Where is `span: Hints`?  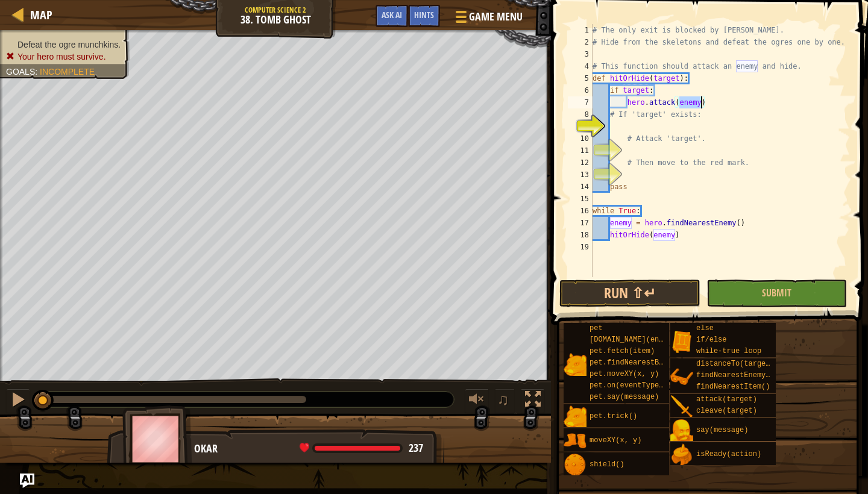
span: Hints is located at coordinates (424, 15).